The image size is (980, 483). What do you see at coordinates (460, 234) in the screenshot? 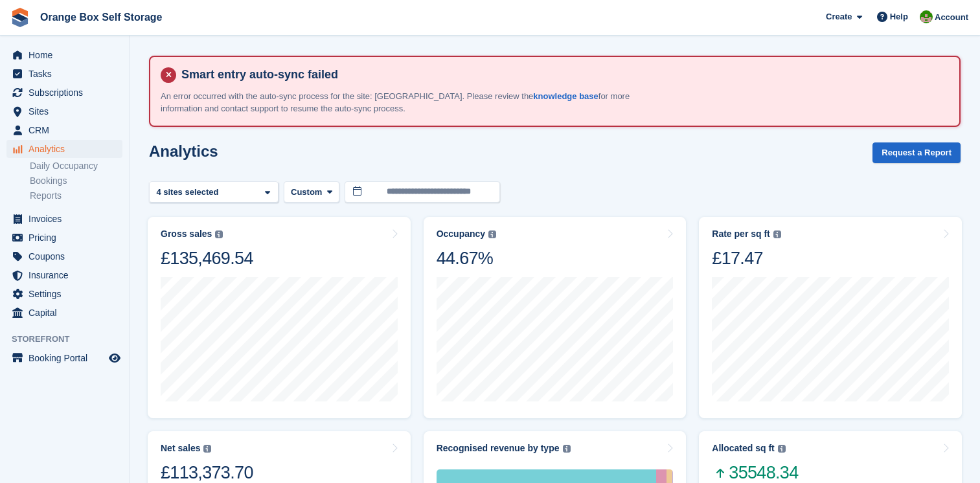
I see `div: Occupancy` at bounding box center [460, 234].